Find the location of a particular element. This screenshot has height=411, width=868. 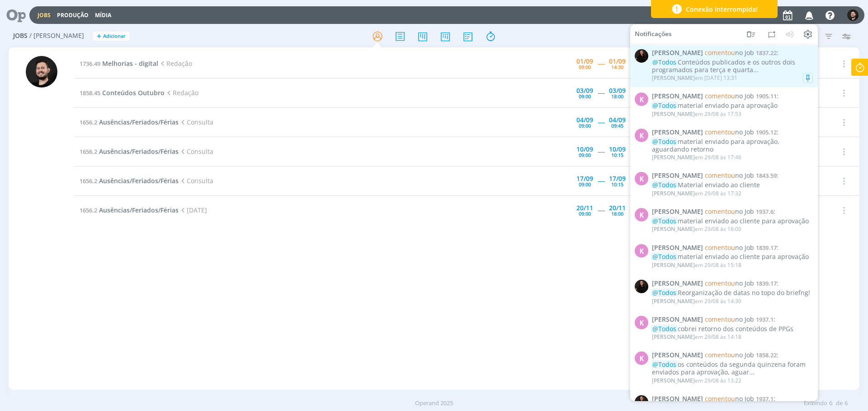

div: 14:30 is located at coordinates (617, 67).